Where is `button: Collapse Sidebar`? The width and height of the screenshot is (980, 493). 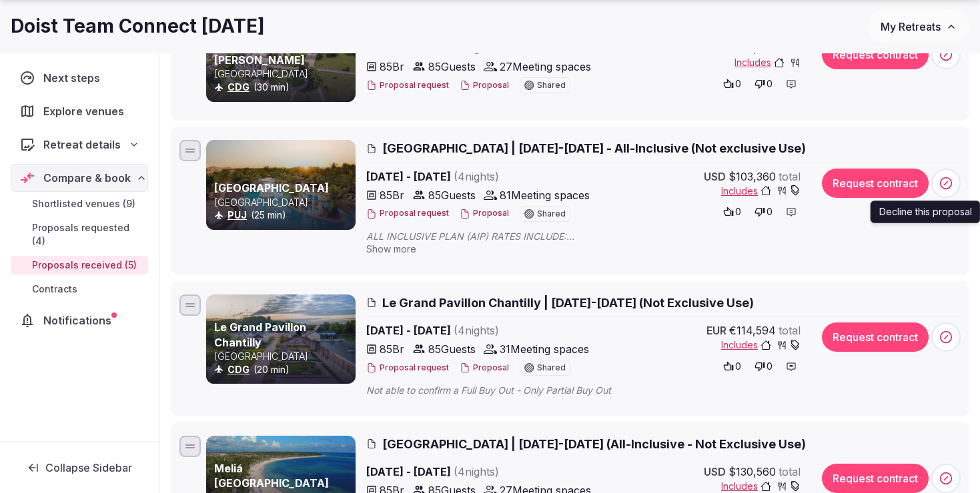
button: Collapse Sidebar is located at coordinates (79, 468).